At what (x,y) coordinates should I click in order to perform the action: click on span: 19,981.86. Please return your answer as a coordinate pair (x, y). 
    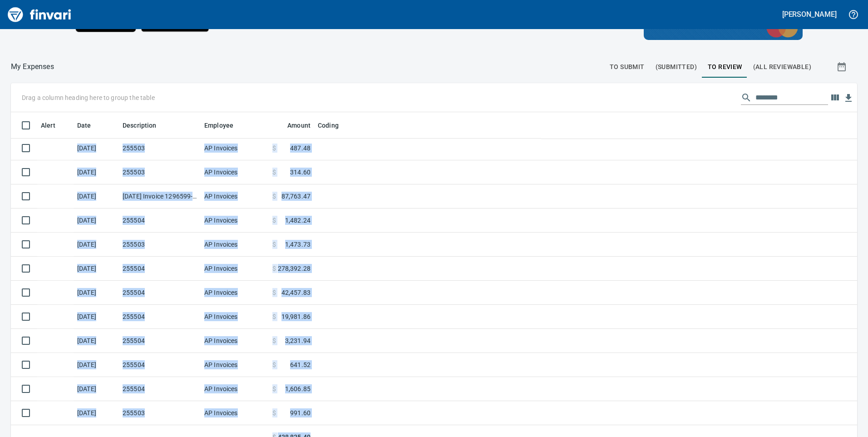
    Looking at the image, I should click on (296, 317).